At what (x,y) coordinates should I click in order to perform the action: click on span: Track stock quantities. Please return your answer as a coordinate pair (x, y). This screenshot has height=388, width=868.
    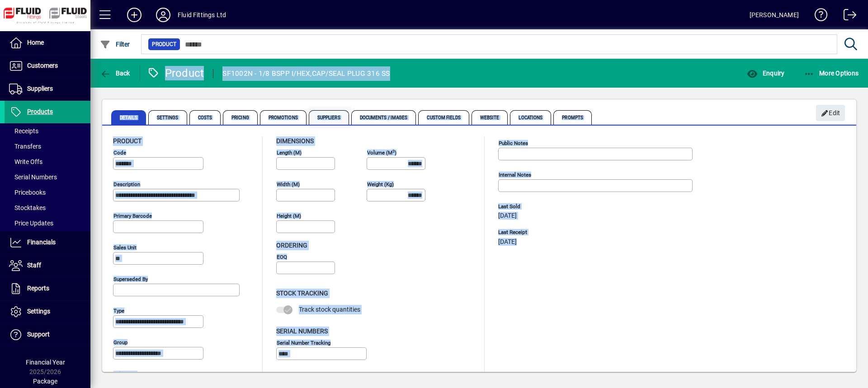
    Looking at the image, I should click on (330, 309).